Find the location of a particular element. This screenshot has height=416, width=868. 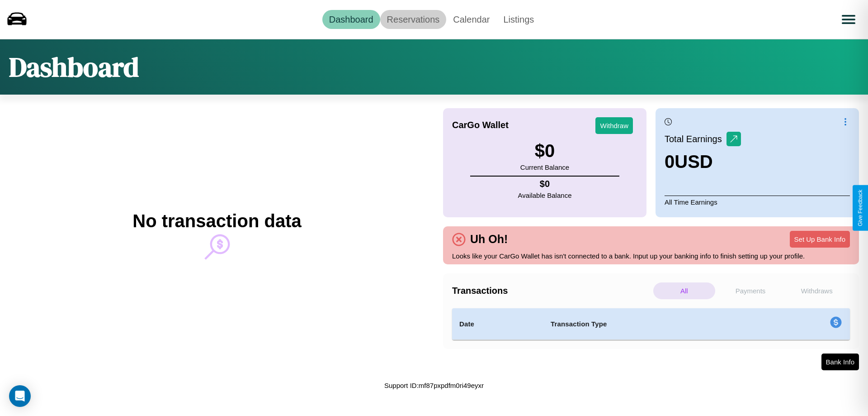

p: All Time Earnings is located at coordinates (757, 202).